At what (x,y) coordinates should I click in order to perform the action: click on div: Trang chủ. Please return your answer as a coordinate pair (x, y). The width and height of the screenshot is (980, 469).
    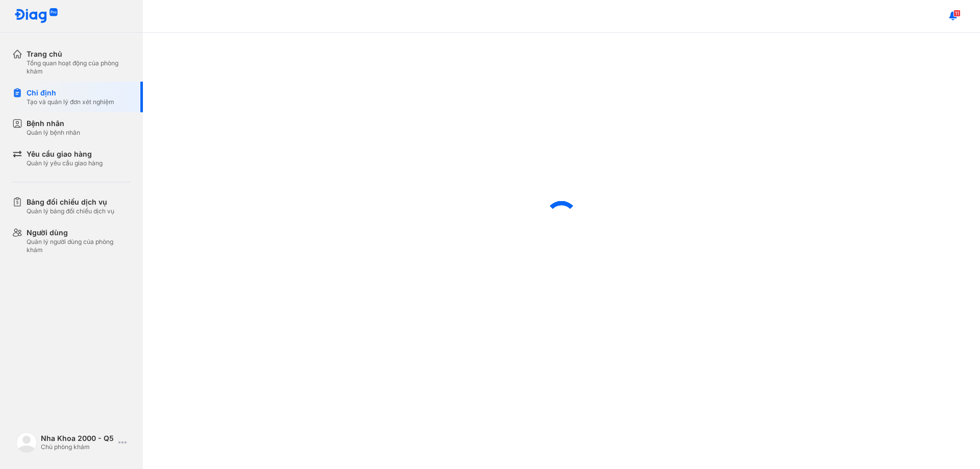
    Looking at the image, I should click on (79, 54).